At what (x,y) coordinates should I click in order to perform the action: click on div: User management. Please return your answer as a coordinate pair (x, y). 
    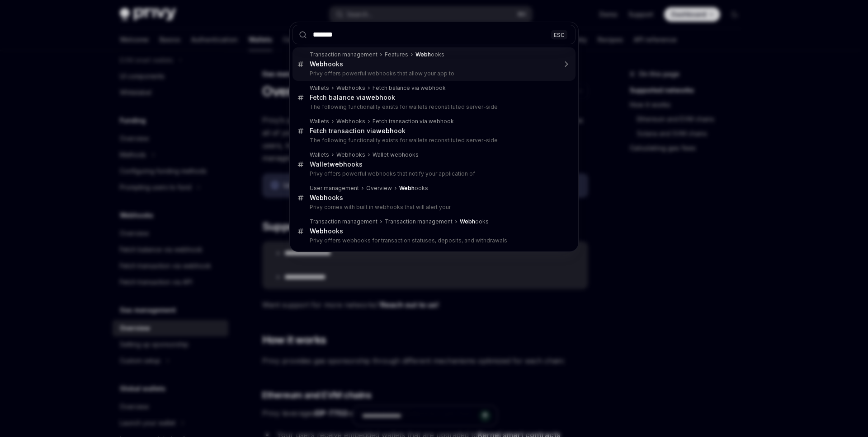
    Looking at the image, I should click on (334, 188).